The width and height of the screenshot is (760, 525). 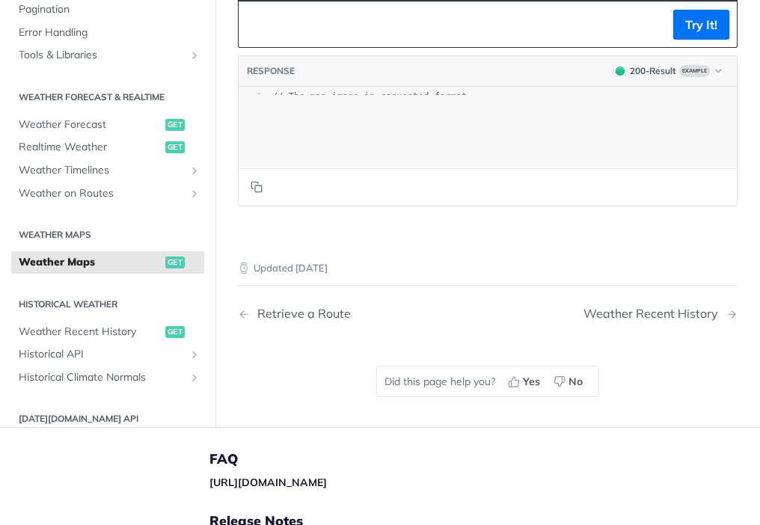 I want to click on button: RESPONSE, so click(x=271, y=71).